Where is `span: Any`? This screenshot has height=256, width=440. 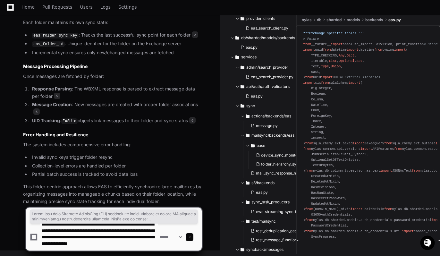
span: Any is located at coordinates (342, 56).